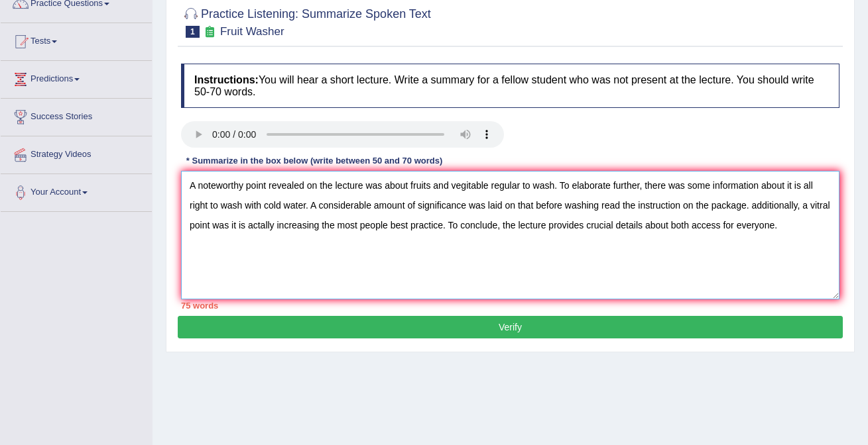 This screenshot has height=445, width=868. I want to click on div: * Summarize in the box below (write between 50 and 70 words), so click(314, 160).